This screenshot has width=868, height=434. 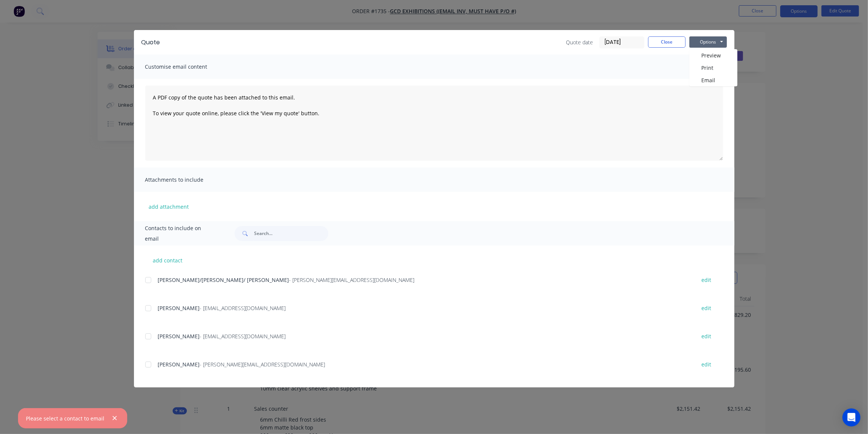 What do you see at coordinates (151, 42) in the screenshot?
I see `div: Quote` at bounding box center [151, 42].